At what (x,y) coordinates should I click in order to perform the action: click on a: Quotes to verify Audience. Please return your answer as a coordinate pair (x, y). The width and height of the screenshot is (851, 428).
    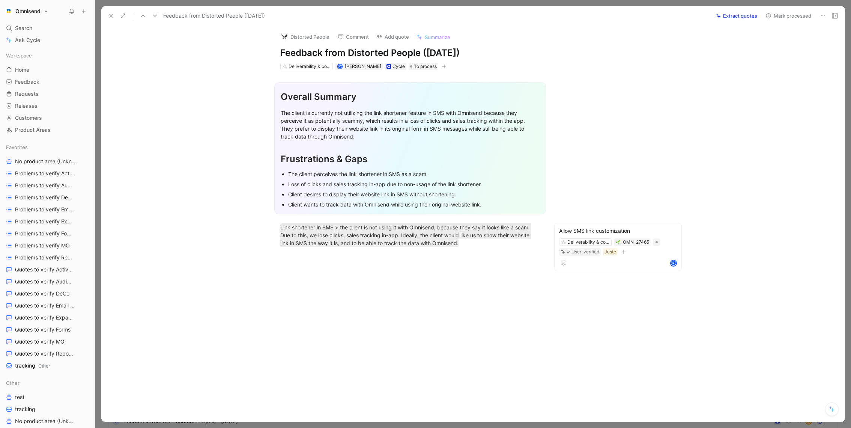
    Looking at the image, I should click on (47, 281).